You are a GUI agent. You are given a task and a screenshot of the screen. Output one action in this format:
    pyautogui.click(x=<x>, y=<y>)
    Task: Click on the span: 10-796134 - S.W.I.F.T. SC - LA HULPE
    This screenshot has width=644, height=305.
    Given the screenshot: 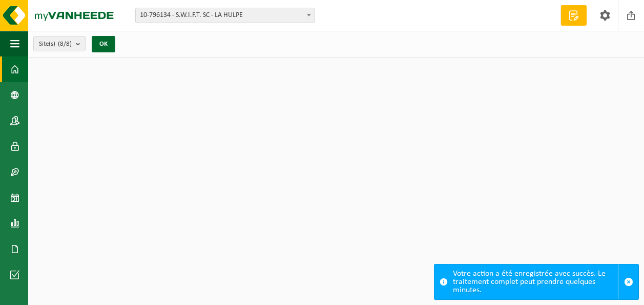 What is the action you would take?
    pyautogui.click(x=225, y=15)
    